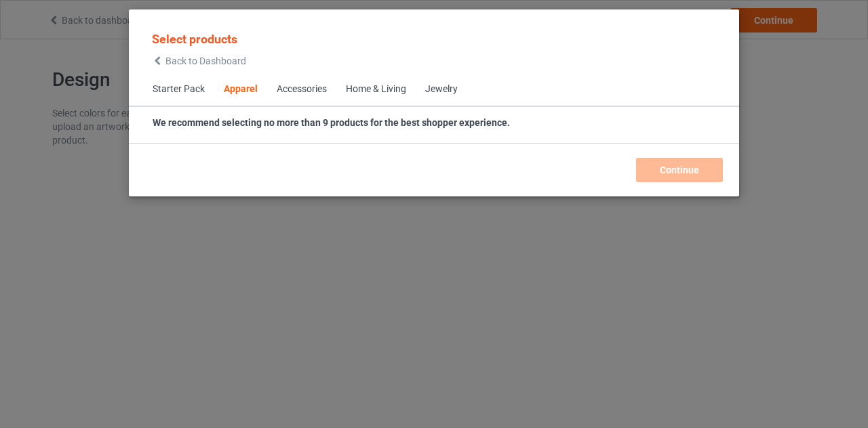  Describe the element at coordinates (178, 90) in the screenshot. I see `span: Starter Pack` at that location.